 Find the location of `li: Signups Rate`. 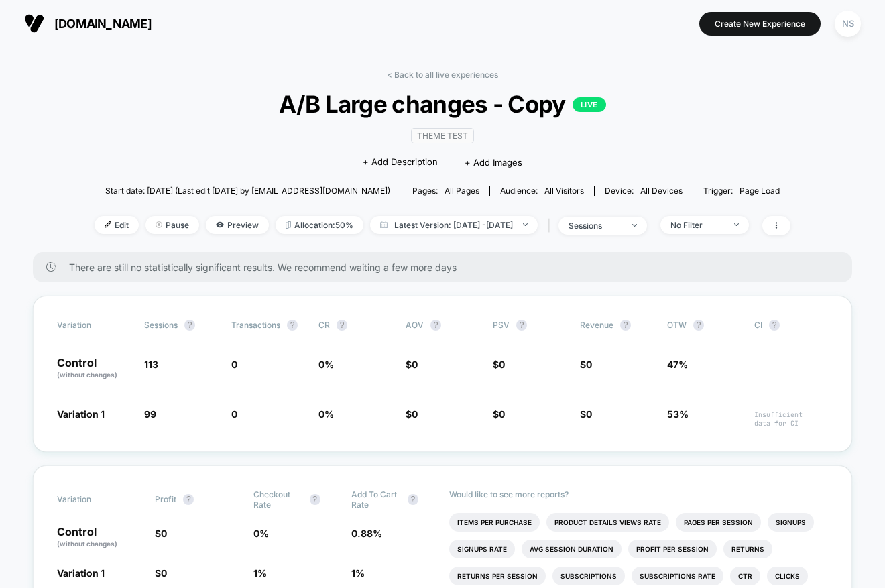

li: Signups Rate is located at coordinates (482, 549).